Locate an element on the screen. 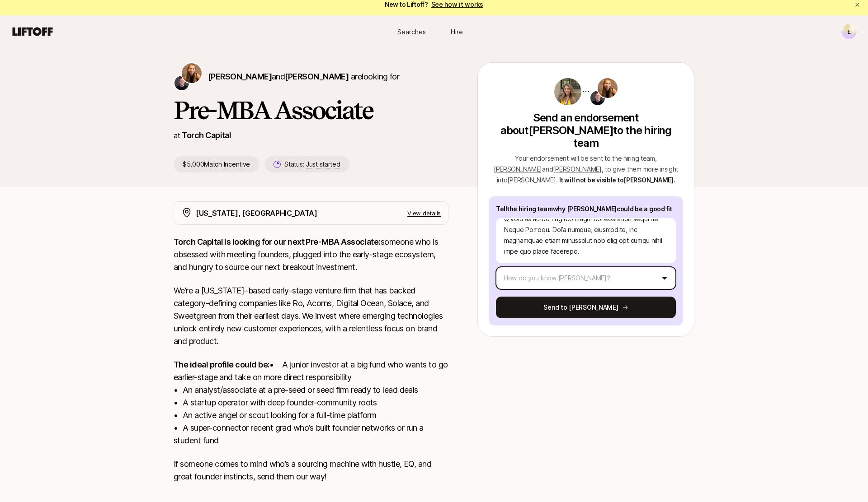  span: Hire is located at coordinates (457, 31).